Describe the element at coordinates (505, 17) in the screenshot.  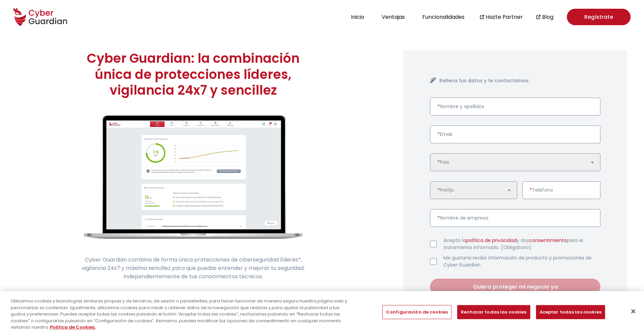
I see `a: Hazte Partner` at that location.